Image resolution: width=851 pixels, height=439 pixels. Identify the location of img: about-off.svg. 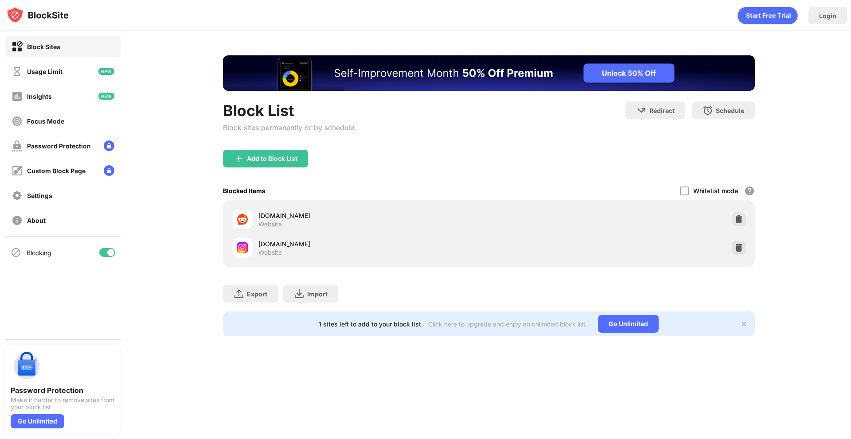
(17, 220).